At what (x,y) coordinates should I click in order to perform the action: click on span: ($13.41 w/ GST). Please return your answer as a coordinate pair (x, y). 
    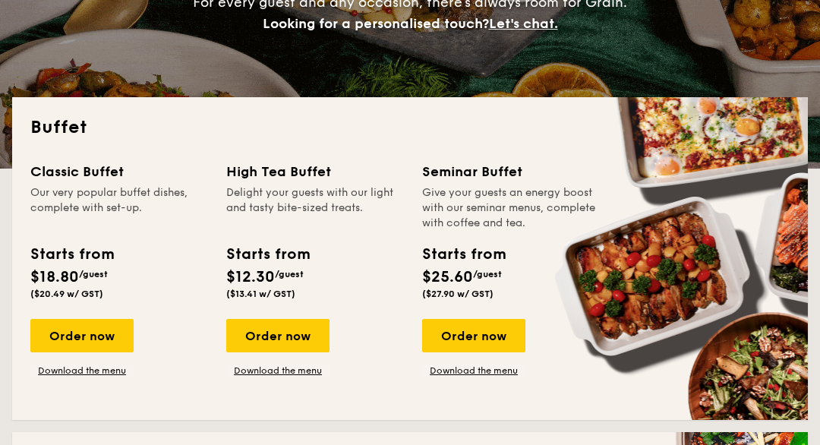
    Looking at the image, I should click on (261, 294).